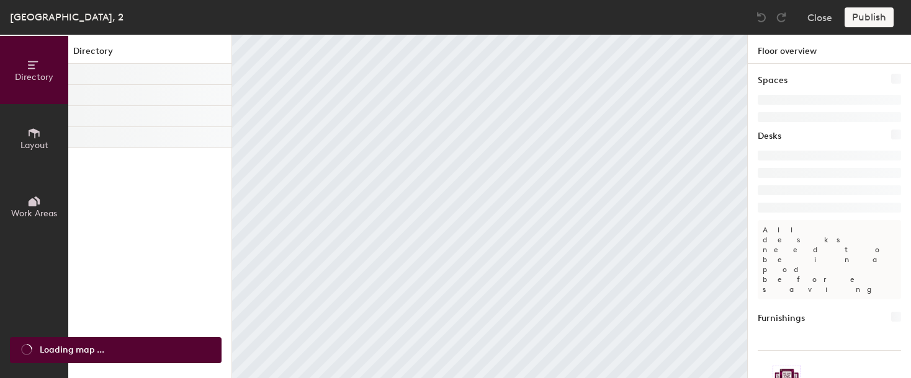  I want to click on span: Directory, so click(34, 77).